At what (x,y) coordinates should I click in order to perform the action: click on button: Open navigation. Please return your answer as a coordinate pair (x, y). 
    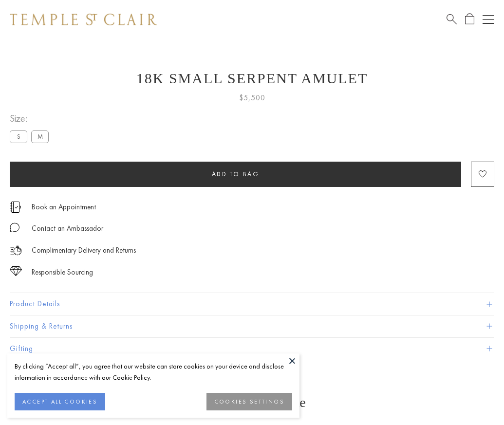
    Looking at the image, I should click on (489, 19).